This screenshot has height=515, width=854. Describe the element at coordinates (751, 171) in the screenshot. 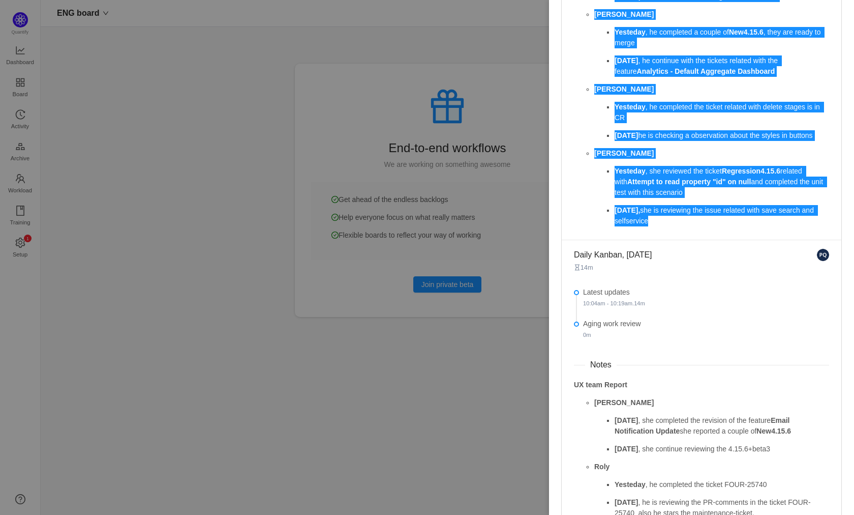

I see `strong: Regression4.15.6` at that location.